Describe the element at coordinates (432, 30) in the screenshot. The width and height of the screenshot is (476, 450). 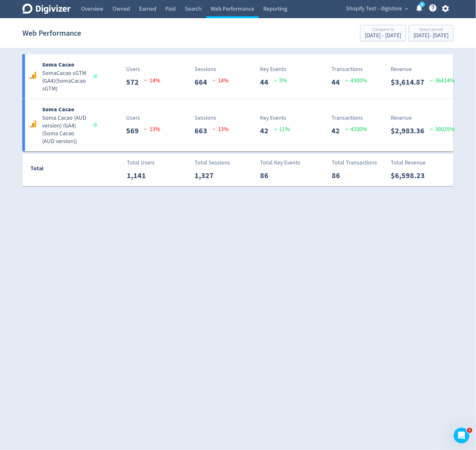
I see `div: Select period` at that location.